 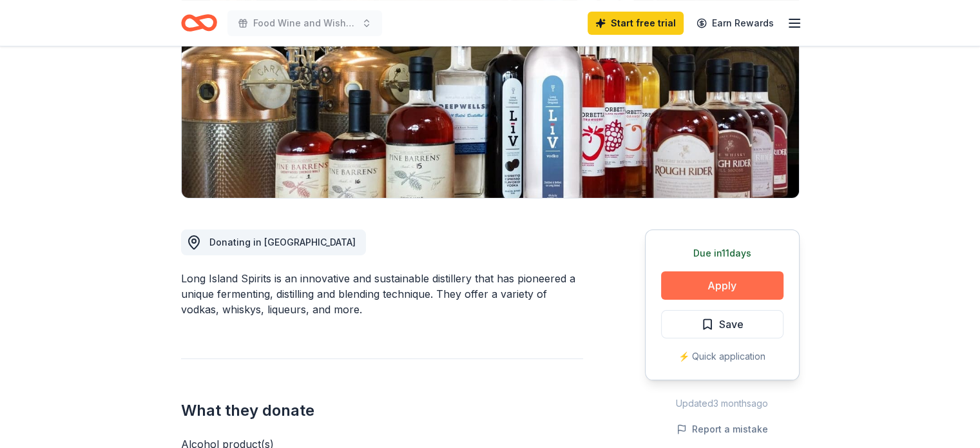 I want to click on button: Apply, so click(x=722, y=286).